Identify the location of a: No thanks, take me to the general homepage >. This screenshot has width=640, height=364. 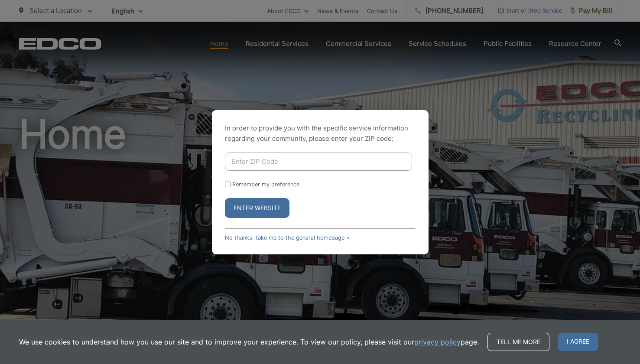
(287, 238).